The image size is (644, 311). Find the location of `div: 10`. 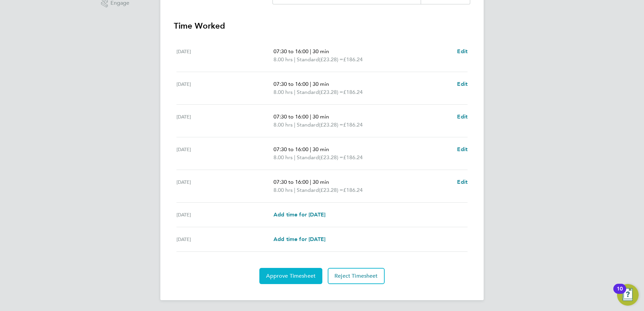

div: 10 is located at coordinates (619, 293).